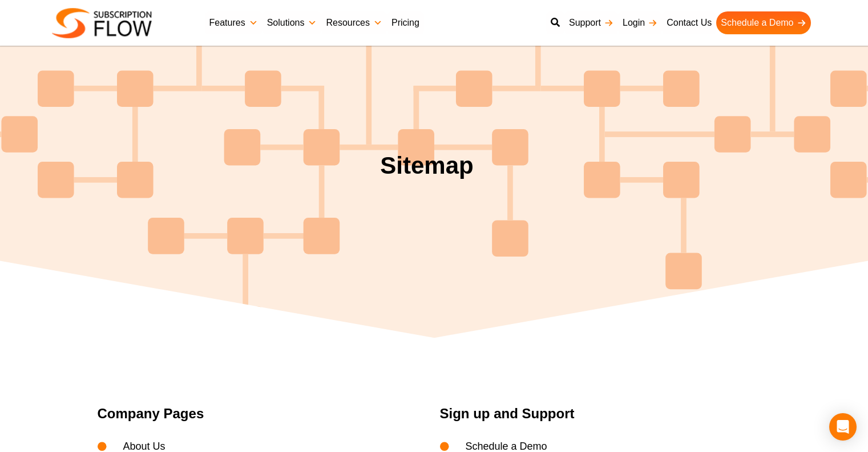  Describe the element at coordinates (606, 414) in the screenshot. I see `h2: Sign up and Support` at that location.